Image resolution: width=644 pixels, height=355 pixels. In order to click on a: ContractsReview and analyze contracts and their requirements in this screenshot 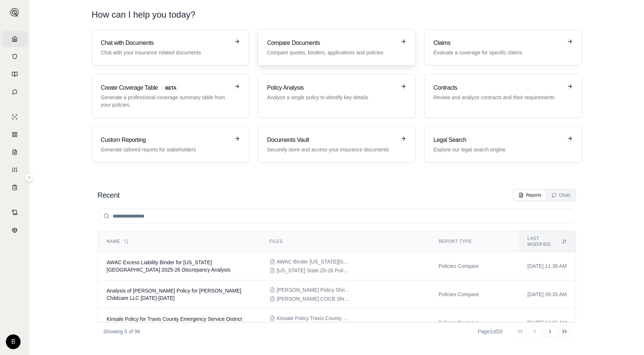, I will do `click(503, 96)`.